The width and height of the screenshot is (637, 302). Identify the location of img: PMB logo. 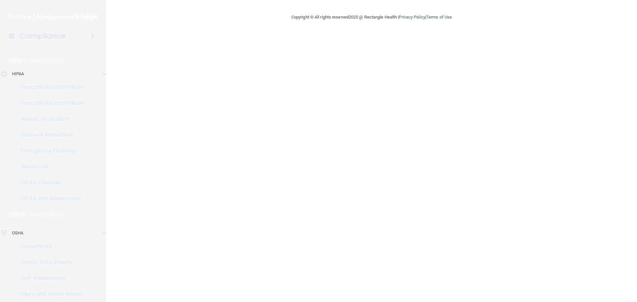
(53, 17).